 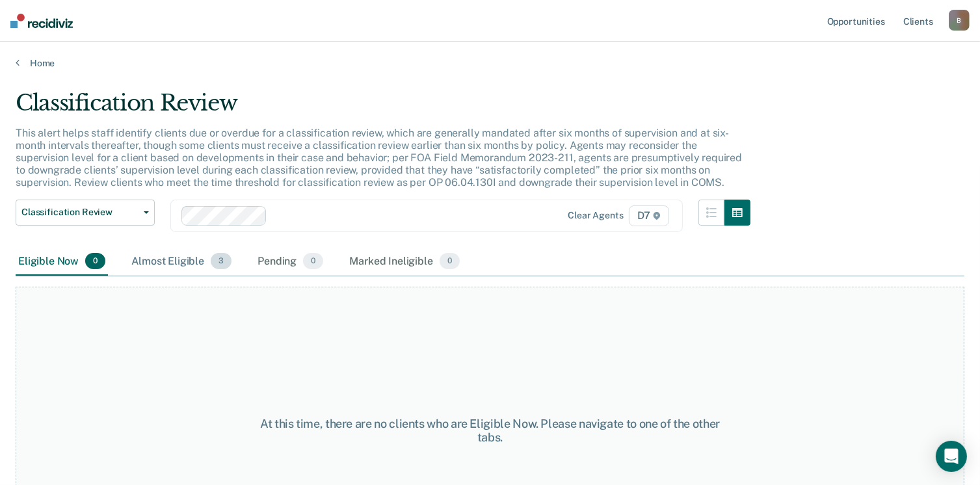 What do you see at coordinates (221, 262) in the screenshot?
I see `span: 3` at bounding box center [221, 262].